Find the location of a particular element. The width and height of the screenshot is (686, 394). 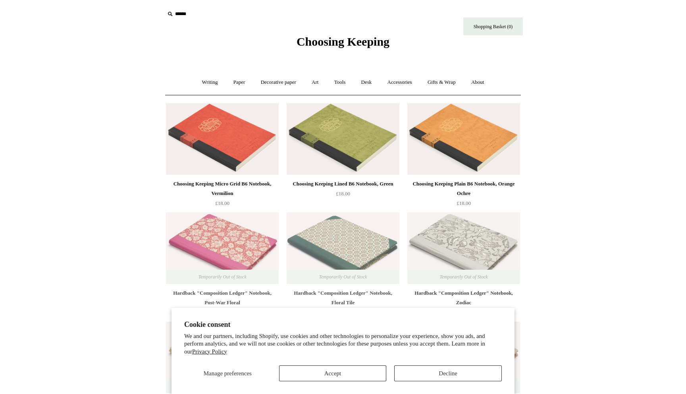

button: Manage preferences is located at coordinates (228, 373).